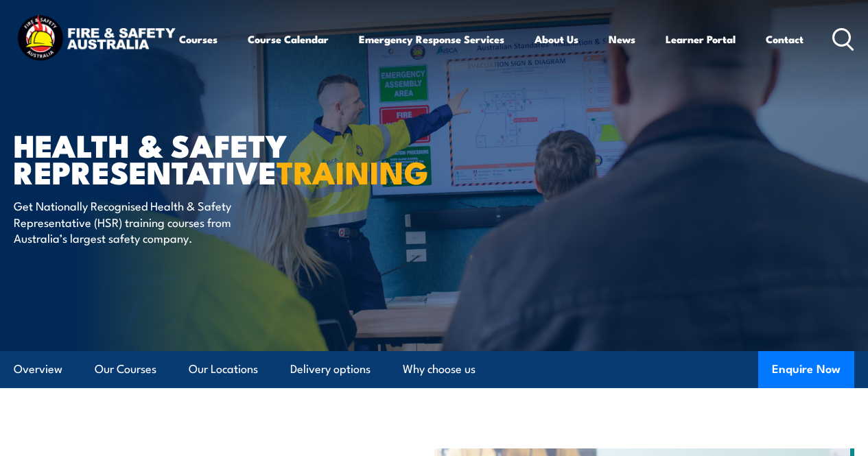 The image size is (868, 456). I want to click on a: Courses, so click(198, 39).